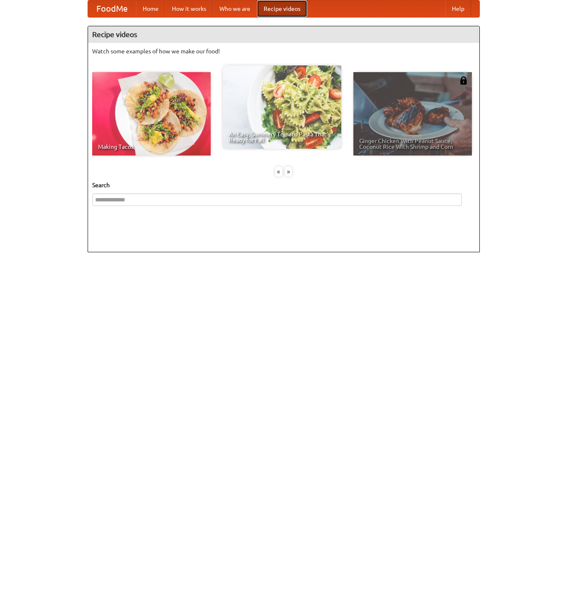 The width and height of the screenshot is (567, 590). What do you see at coordinates (151, 9) in the screenshot?
I see `a: Home` at bounding box center [151, 9].